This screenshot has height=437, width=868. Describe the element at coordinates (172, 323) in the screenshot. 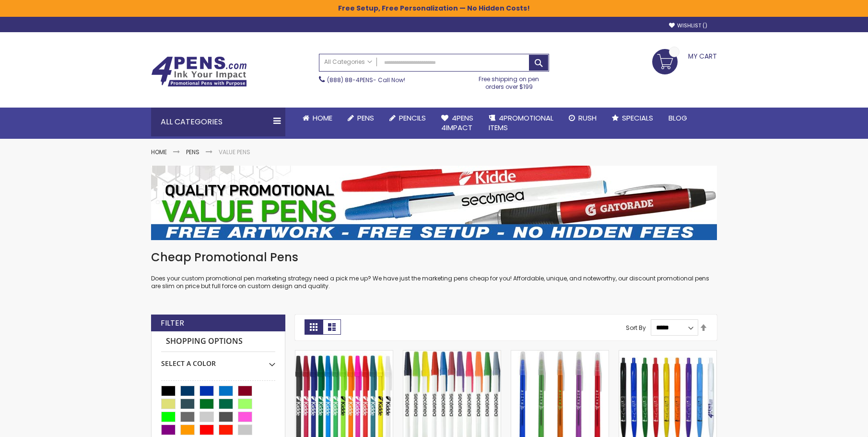

I see `strong: Filter` at that location.